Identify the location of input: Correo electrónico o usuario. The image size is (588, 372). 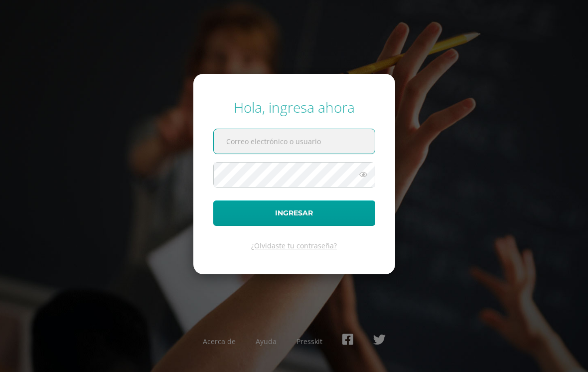
(294, 141).